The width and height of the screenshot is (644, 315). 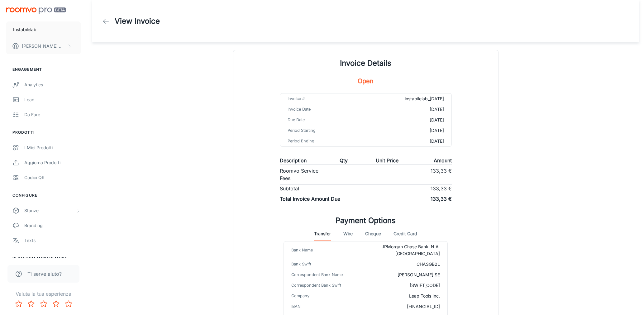 I want to click on p: Description, so click(x=293, y=160).